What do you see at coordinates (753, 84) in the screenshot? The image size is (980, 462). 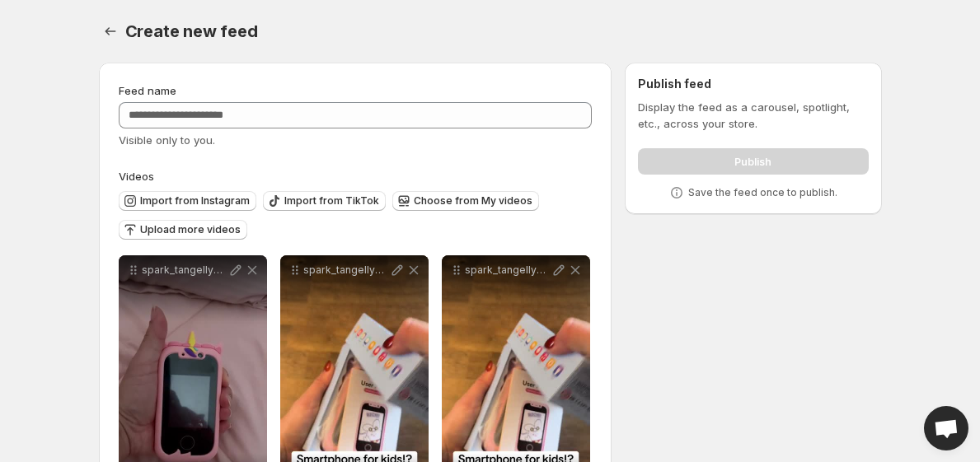 I see `h2: Publish feed` at bounding box center [753, 84].